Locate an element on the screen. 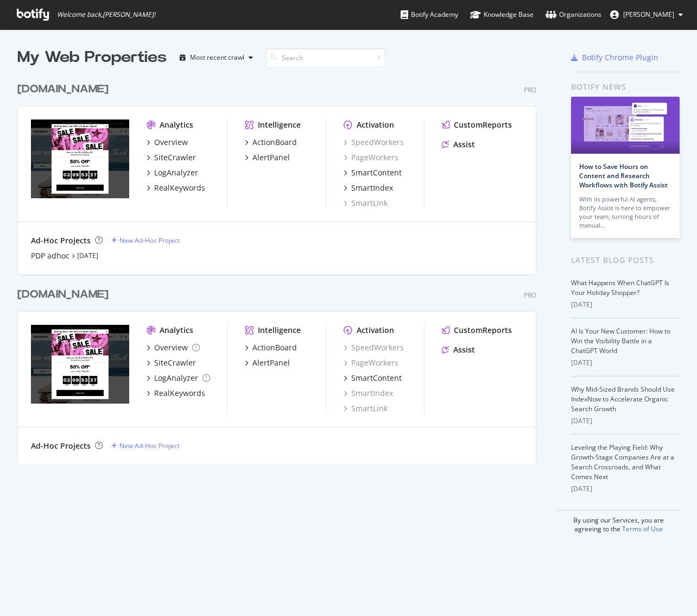 The height and width of the screenshot is (616, 697). a: How to Save Hours on Content and Research Workflows with Botify Assist is located at coordinates (623, 176).